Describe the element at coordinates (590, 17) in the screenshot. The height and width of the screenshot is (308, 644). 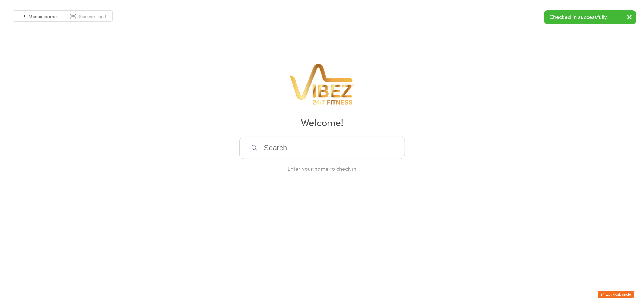
I see `div: Checked in successfully.` at that location.